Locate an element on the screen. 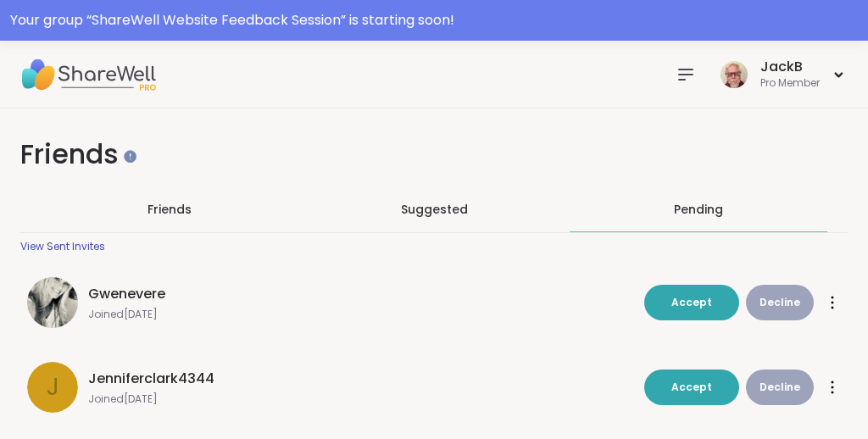 The image size is (868, 439). div: JackB is located at coordinates (790, 67).